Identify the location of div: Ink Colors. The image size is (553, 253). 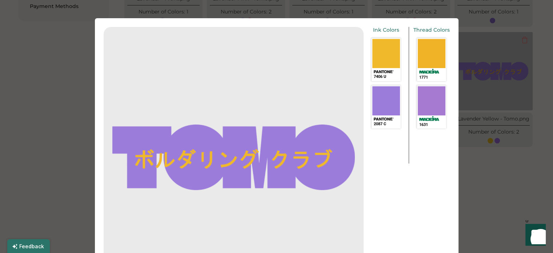
(386, 30).